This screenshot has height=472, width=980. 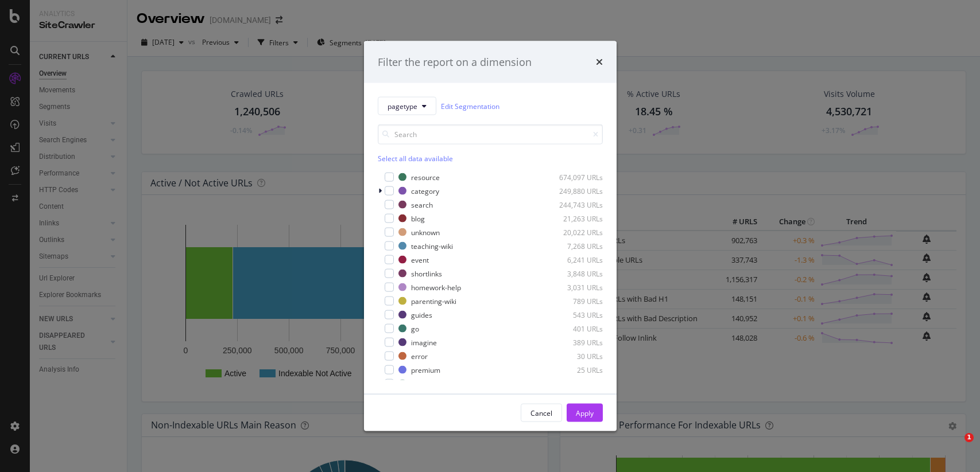 I want to click on div: error, so click(x=419, y=356).